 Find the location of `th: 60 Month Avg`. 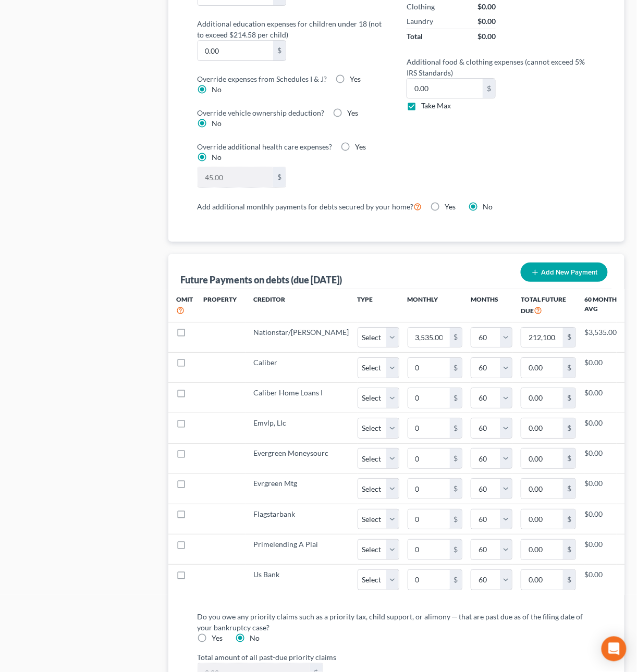

th: 60 Month Avg is located at coordinates (600, 305).